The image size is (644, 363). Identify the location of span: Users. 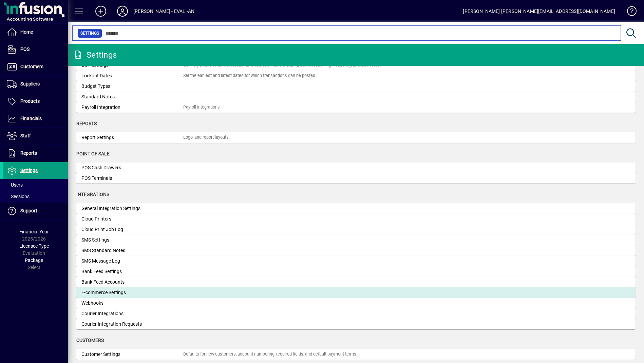
(15, 185).